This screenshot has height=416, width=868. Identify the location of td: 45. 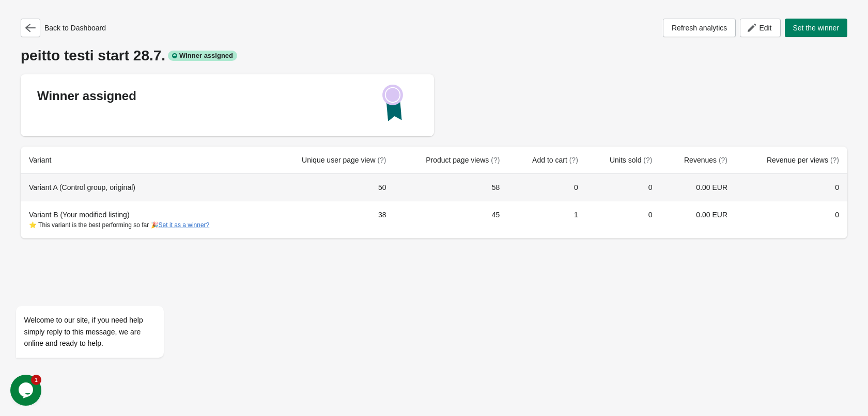
(451, 220).